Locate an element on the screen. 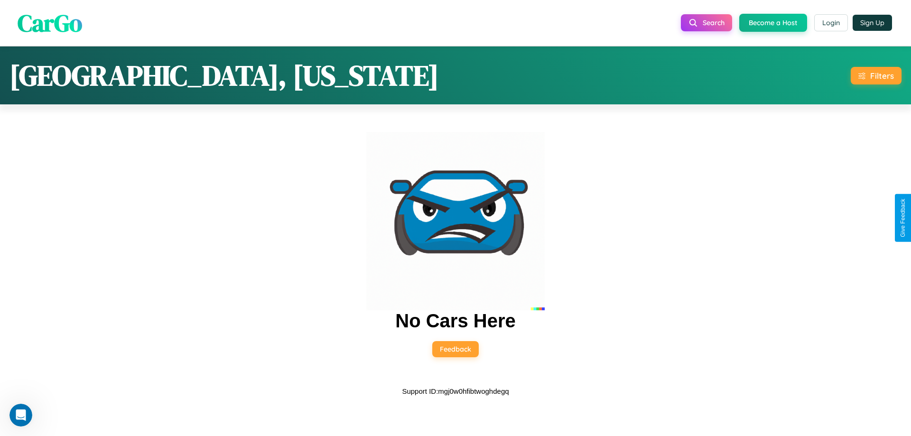 The height and width of the screenshot is (436, 911). button: Sign Up is located at coordinates (872, 23).